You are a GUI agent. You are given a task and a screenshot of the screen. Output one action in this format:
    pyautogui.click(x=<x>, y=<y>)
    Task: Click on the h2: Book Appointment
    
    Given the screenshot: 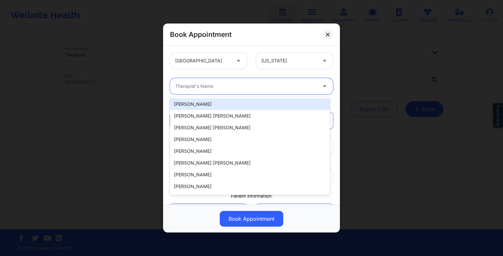 What is the action you would take?
    pyautogui.click(x=201, y=34)
    